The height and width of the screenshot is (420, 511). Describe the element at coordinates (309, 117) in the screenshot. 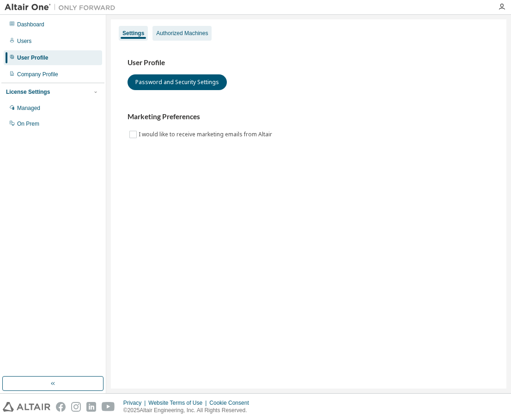

I see `h3: Marketing Preferences` at that location.